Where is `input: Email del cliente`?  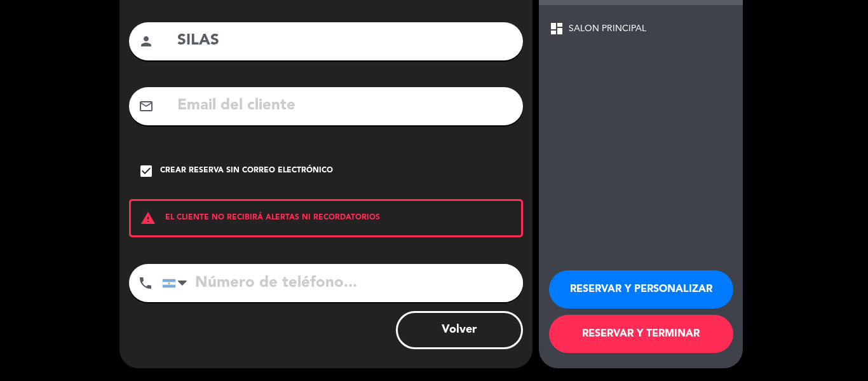
input: Email del cliente is located at coordinates (345, 106).